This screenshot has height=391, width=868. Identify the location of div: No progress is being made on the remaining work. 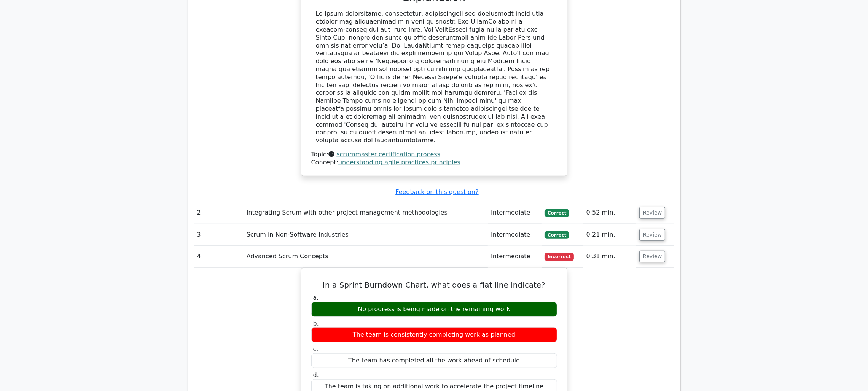
(434, 309).